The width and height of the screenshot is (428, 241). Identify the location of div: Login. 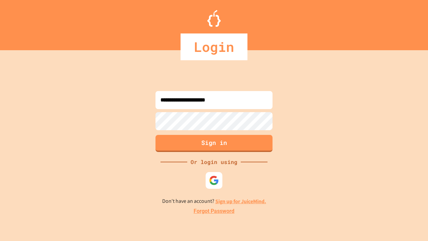
(214, 47).